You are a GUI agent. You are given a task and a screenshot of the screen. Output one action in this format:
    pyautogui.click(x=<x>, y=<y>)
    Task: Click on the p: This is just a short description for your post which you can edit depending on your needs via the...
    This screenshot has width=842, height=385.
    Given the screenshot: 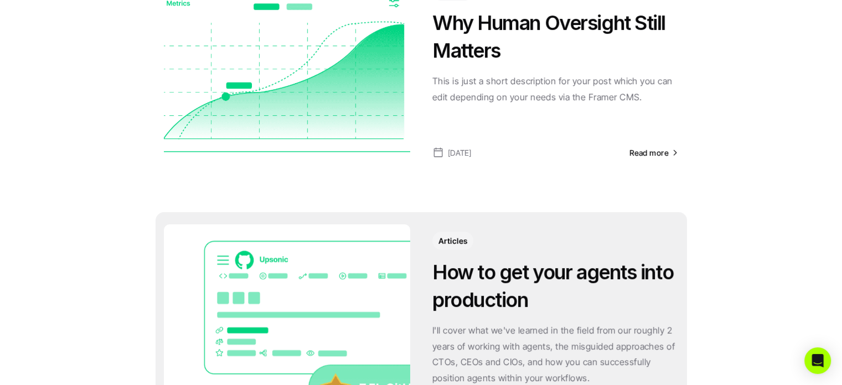 What is the action you would take?
    pyautogui.click(x=555, y=89)
    